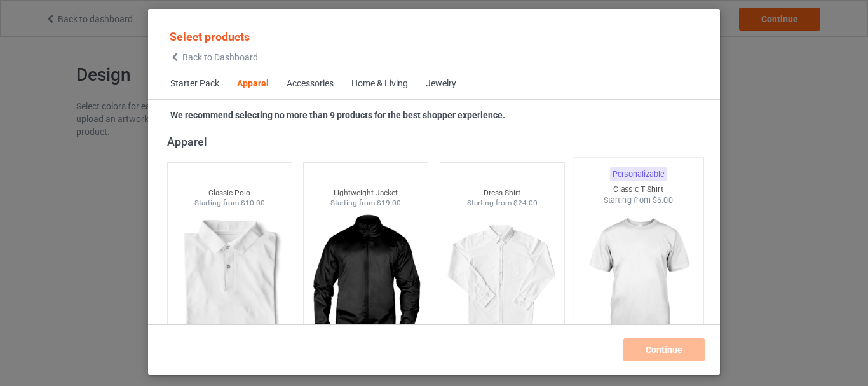 The image size is (868, 386). What do you see at coordinates (638, 189) in the screenshot?
I see `div: Classic T-Shirt` at bounding box center [638, 189].